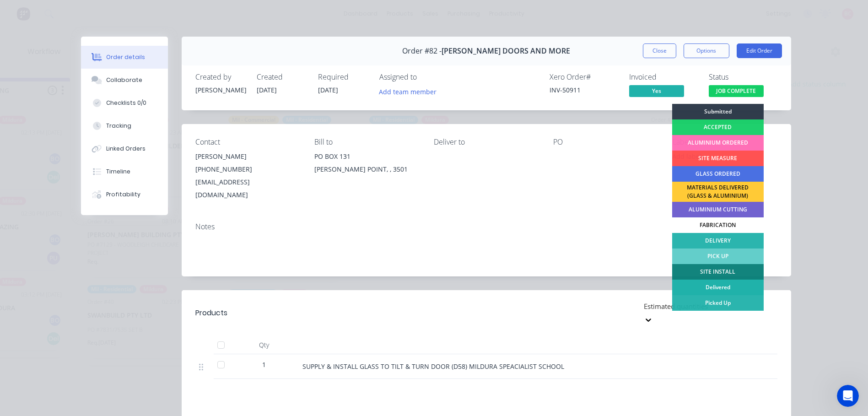  Describe the element at coordinates (486, 142) in the screenshot. I see `div: Deliver to` at that location.